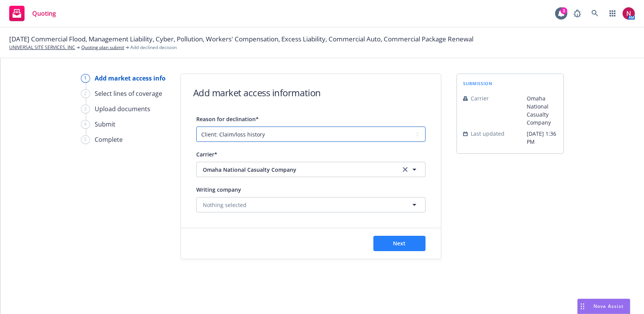  Describe the element at coordinates (225, 205) in the screenshot. I see `span: Nothing selected` at that location.